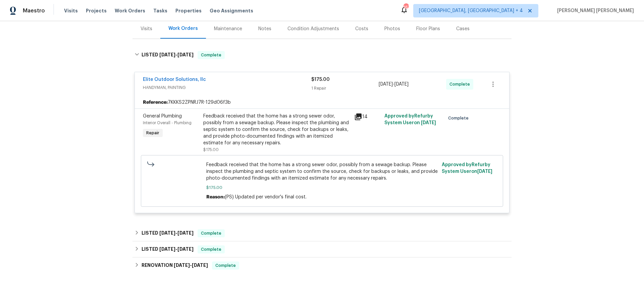  What do you see at coordinates (428, 29) in the screenshot?
I see `div: Floor Plans` at bounding box center [428, 29].